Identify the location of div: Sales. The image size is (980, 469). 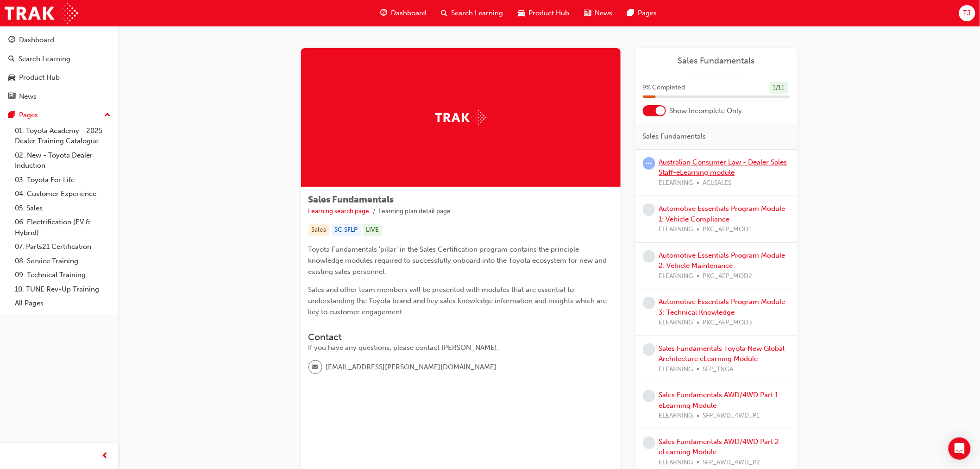
(319, 230).